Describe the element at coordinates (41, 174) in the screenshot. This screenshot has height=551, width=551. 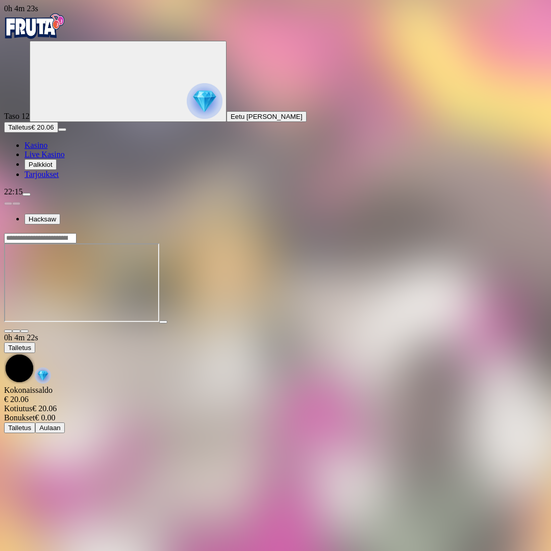
I see `a: Tarjoukset` at that location.